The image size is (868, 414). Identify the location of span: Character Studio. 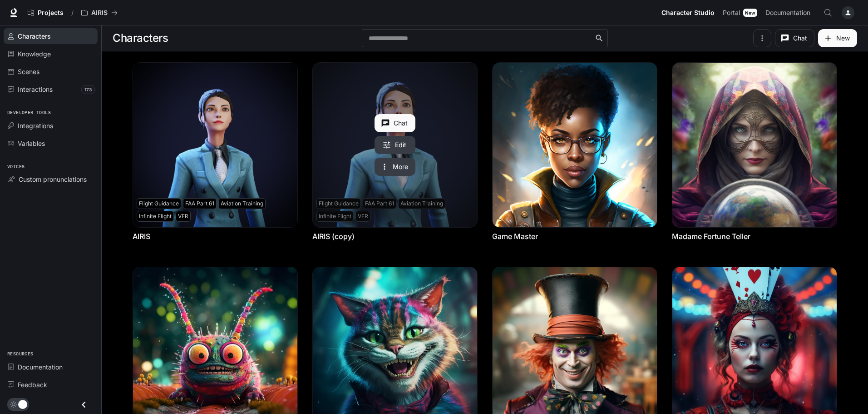
(688, 13).